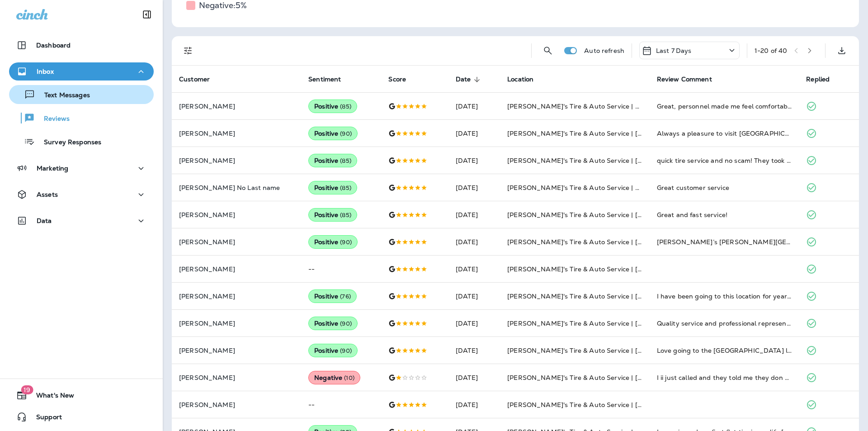 This screenshot has width=868, height=431. What do you see at coordinates (842, 51) in the screenshot?
I see `button: Export as CSV` at bounding box center [842, 51].